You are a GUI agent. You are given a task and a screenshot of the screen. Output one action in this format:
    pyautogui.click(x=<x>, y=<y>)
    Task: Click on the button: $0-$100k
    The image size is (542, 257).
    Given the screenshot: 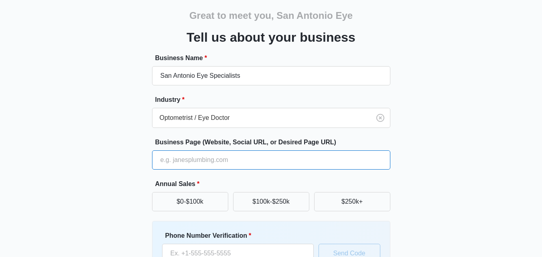 What is the action you would take?
    pyautogui.click(x=190, y=202)
    